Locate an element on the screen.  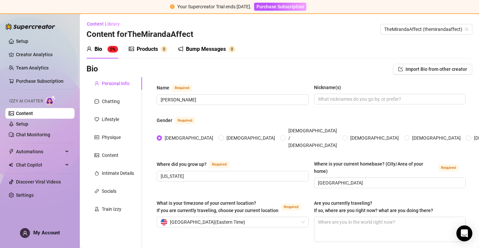
a: Content is located at coordinates (24, 113).